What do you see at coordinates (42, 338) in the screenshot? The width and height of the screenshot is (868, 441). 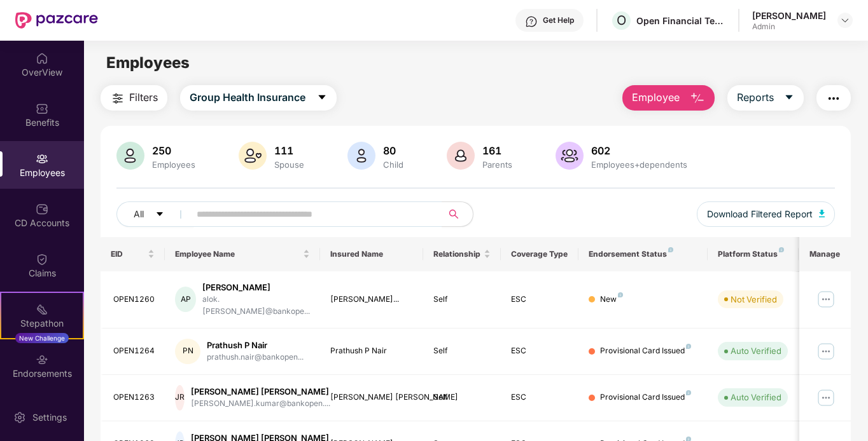 I see `div: New Challenge` at bounding box center [42, 338].